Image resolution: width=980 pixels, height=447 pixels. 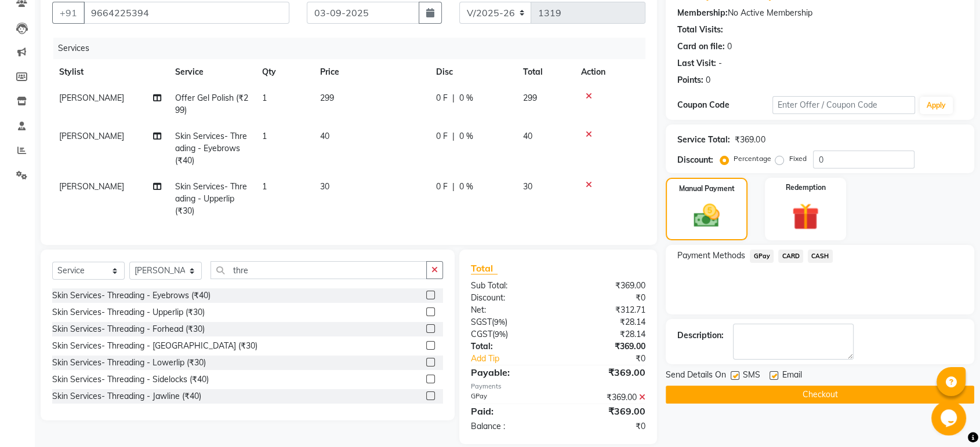 What do you see at coordinates (706, 189) in the screenshot?
I see `label: Manual Payment` at bounding box center [706, 189].